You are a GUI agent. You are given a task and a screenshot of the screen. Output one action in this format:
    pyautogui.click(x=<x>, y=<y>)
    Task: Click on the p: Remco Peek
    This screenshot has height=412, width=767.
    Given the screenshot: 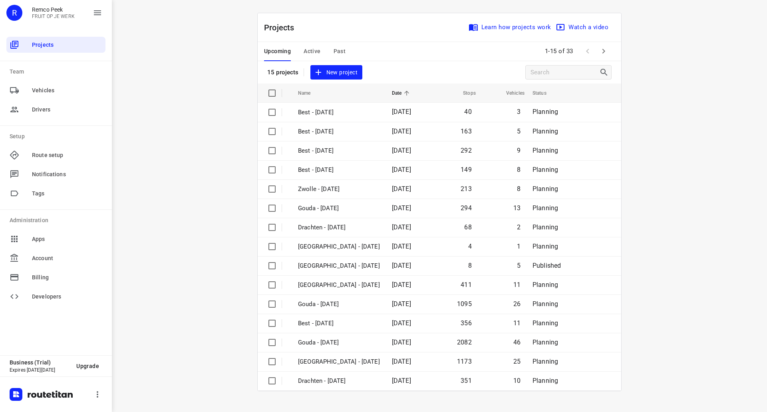 What is the action you would take?
    pyautogui.click(x=53, y=10)
    